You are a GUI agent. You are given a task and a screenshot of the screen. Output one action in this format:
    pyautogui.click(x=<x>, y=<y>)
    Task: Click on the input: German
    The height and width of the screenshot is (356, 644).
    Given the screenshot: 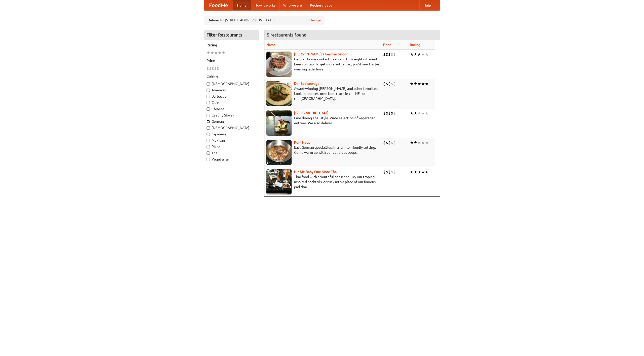 What is the action you would take?
    pyautogui.click(x=208, y=122)
    